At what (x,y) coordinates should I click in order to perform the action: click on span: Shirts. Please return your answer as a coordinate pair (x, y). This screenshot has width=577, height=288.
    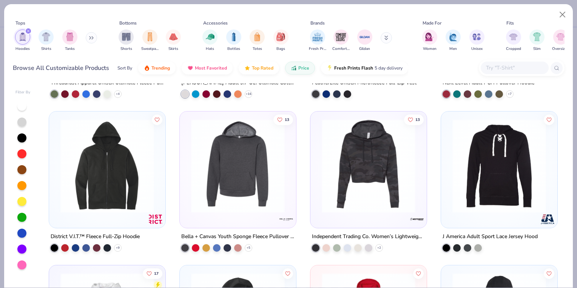
    Looking at the image, I should click on (46, 49).